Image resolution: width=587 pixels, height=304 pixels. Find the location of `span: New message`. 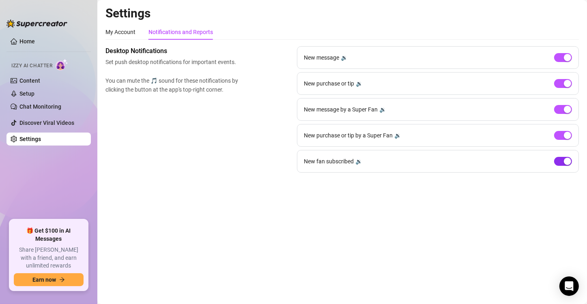

span: New message is located at coordinates (321, 58).